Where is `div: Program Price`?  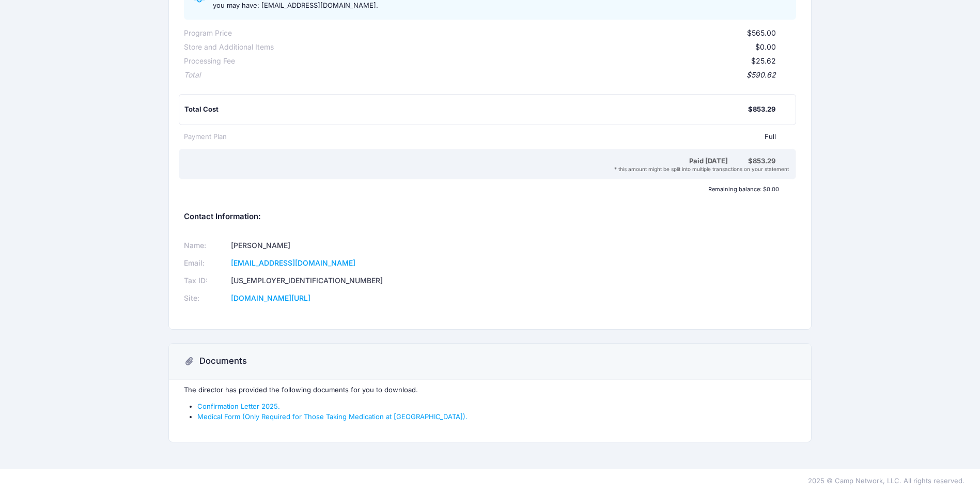
div: Program Price is located at coordinates (208, 33).